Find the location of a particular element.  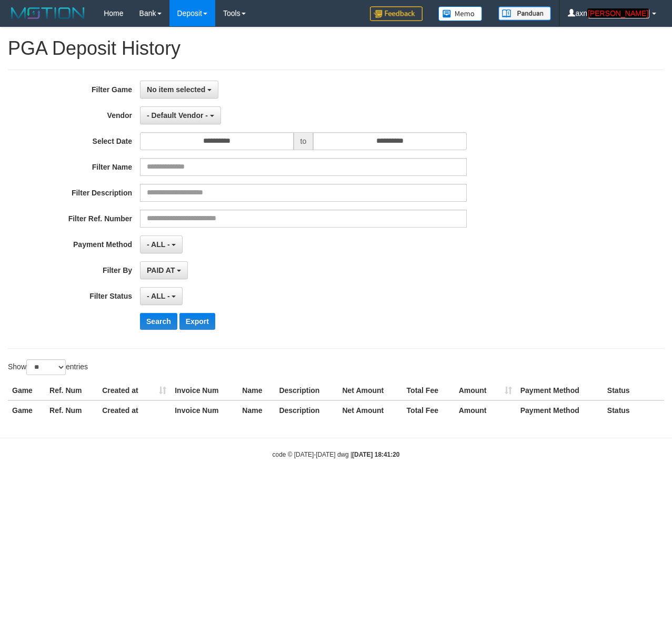

button: Export is located at coordinates (197, 321).